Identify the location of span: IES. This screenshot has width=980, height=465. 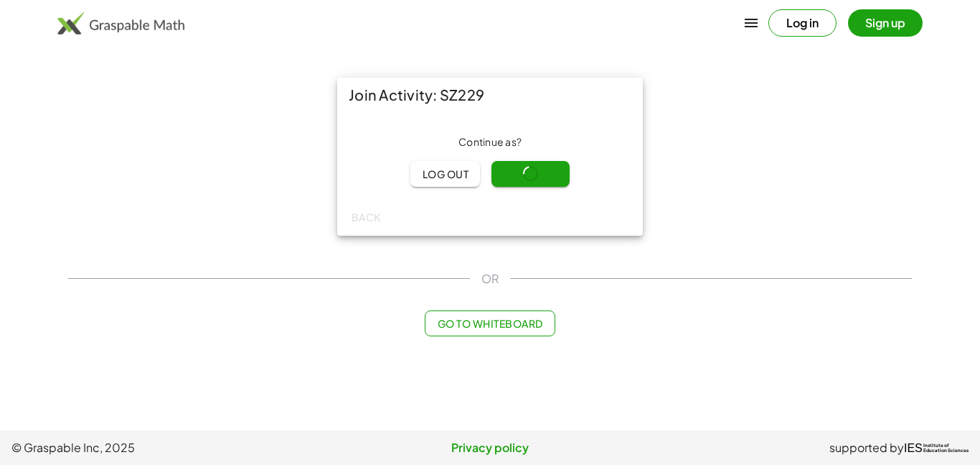
(914, 447).